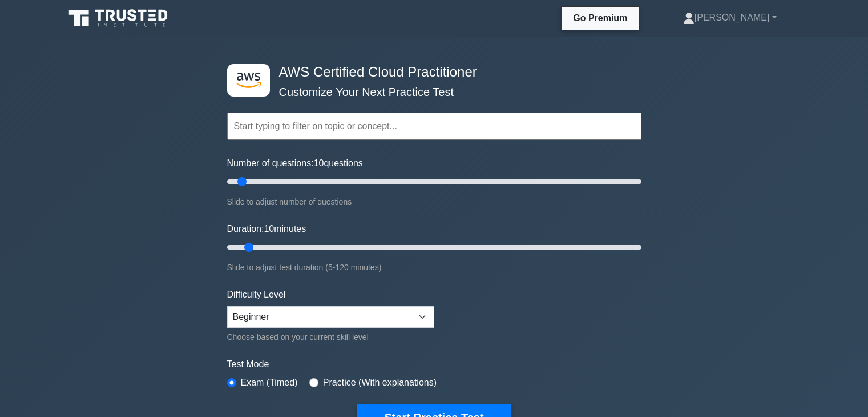 This screenshot has width=868, height=417. I want to click on a: Go Premium, so click(600, 18).